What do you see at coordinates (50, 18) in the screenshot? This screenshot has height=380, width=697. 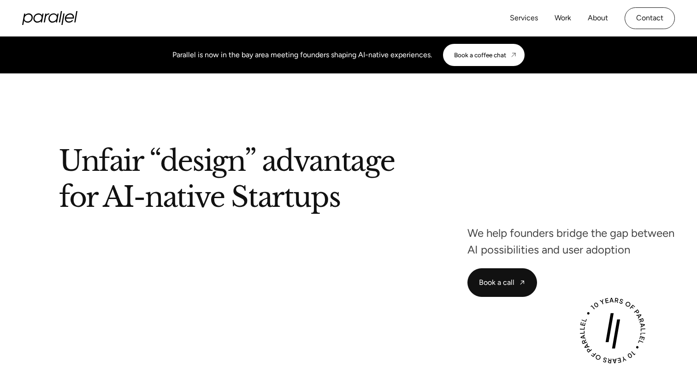 I see `a: home` at bounding box center [50, 18].